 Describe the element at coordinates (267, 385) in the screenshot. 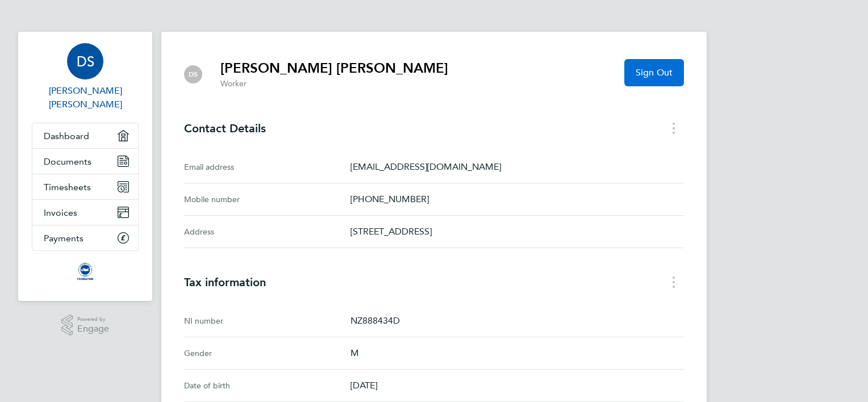

I see `div: Date of birth` at that location.